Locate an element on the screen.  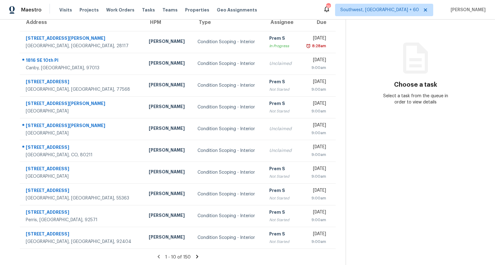
span: 1 - 10 of 150 is located at coordinates (178, 257).